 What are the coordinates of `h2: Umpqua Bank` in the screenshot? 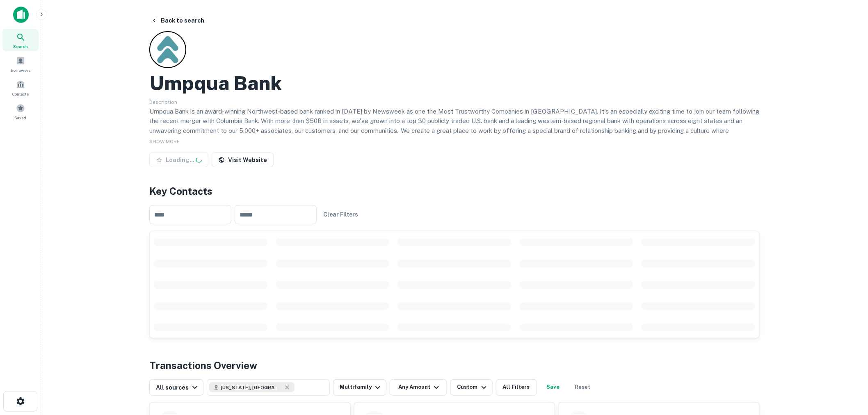 It's located at (215, 83).